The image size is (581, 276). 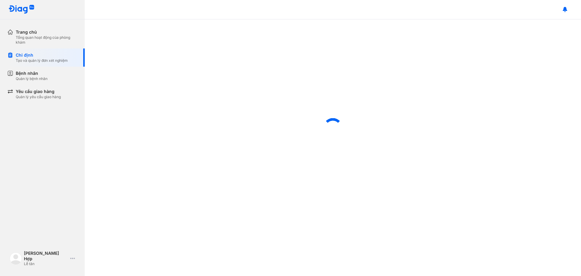 I want to click on div: Trang chủ, so click(x=47, y=32).